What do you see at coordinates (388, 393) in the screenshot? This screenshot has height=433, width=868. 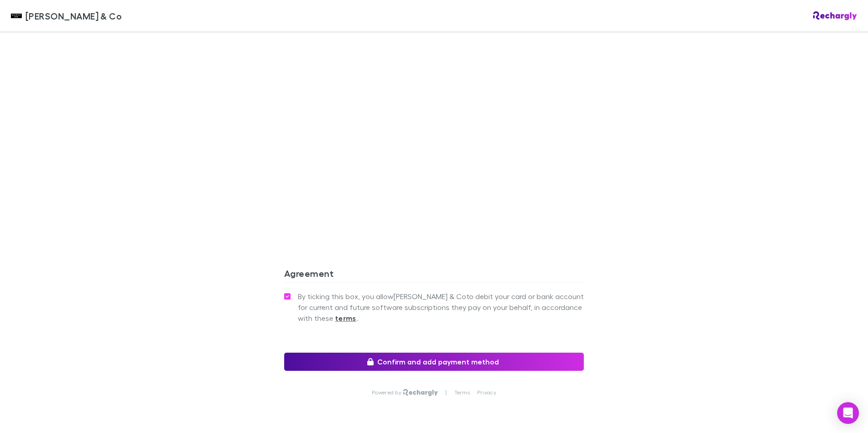 I see `p: Powered by` at bounding box center [388, 393].